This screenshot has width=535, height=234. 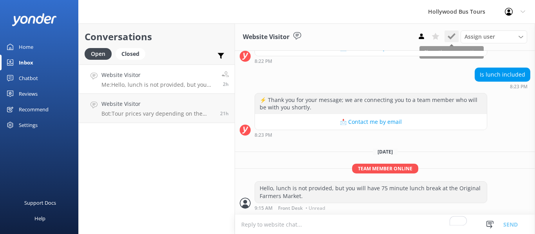 I want to click on div: Reviews, so click(x=28, y=94).